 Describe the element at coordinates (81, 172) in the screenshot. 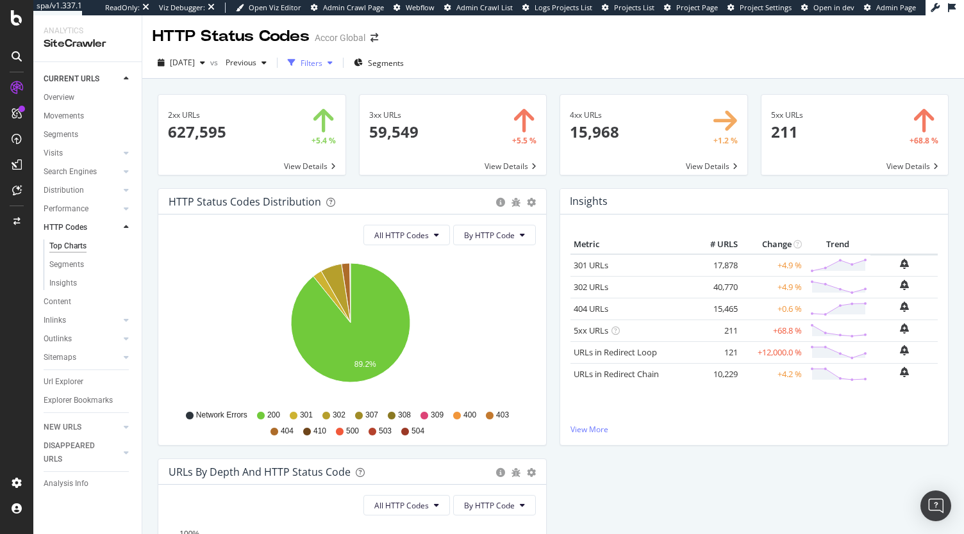

I see `a: Search Engines` at that location.